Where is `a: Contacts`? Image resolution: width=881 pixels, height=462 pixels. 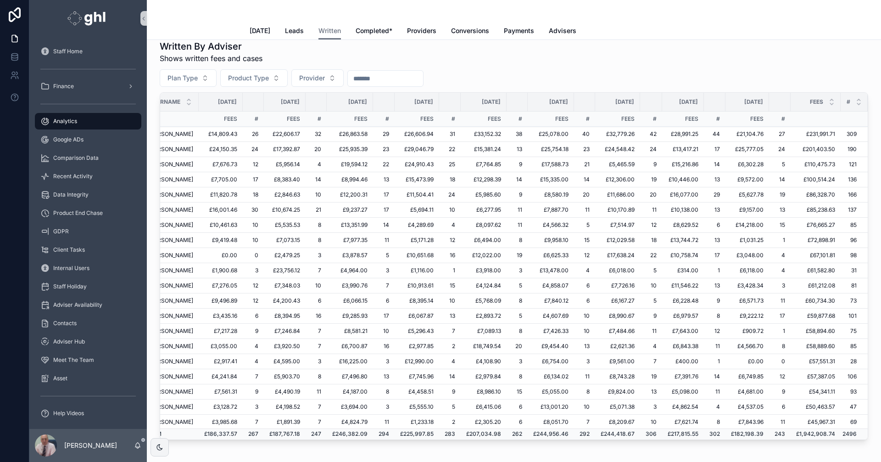 a: Contacts is located at coordinates (88, 323).